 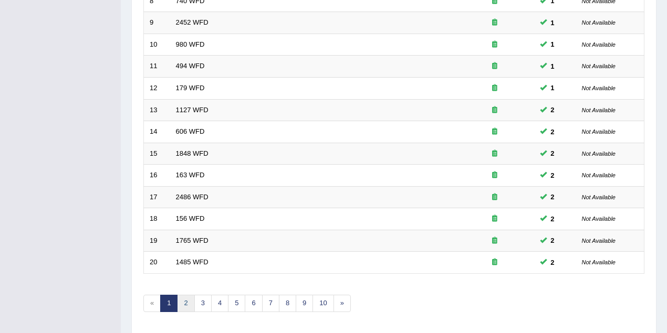 What do you see at coordinates (190, 88) in the screenshot?
I see `a: 179 WFD` at bounding box center [190, 88].